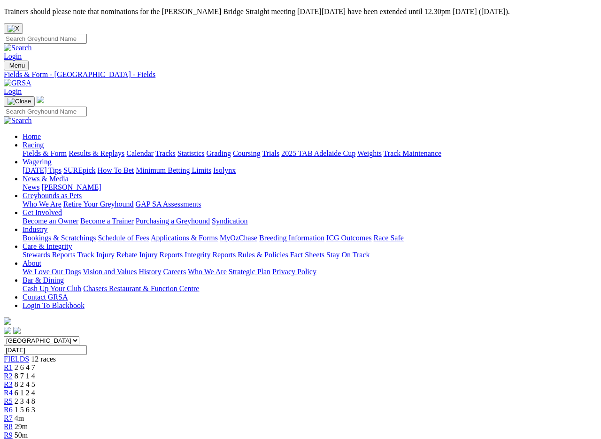 This screenshot has height=439, width=601. I want to click on span: 8 7 1 4, so click(25, 376).